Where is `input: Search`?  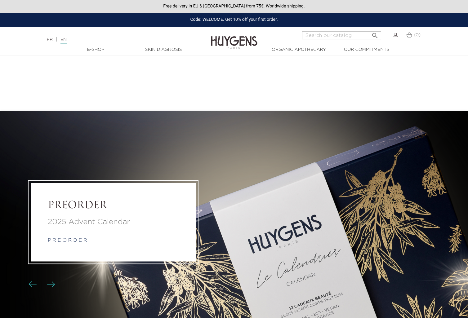 input: Search is located at coordinates (342, 35).